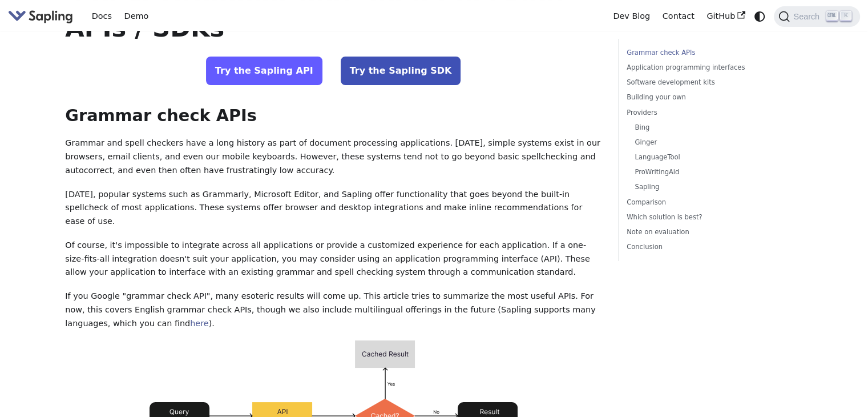 This screenshot has width=868, height=417. I want to click on a: Try the Sapling API, so click(264, 71).